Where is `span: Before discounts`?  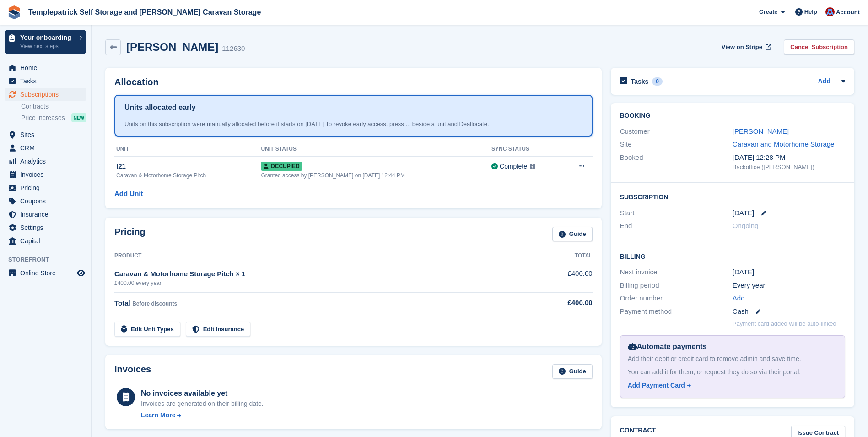
span: Before discounts is located at coordinates (155, 303).